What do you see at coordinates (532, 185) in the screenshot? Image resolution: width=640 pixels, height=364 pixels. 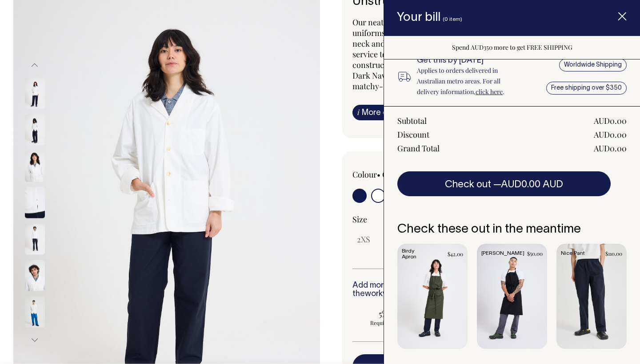 I see `span: AUD0.00 AUD` at bounding box center [532, 185].